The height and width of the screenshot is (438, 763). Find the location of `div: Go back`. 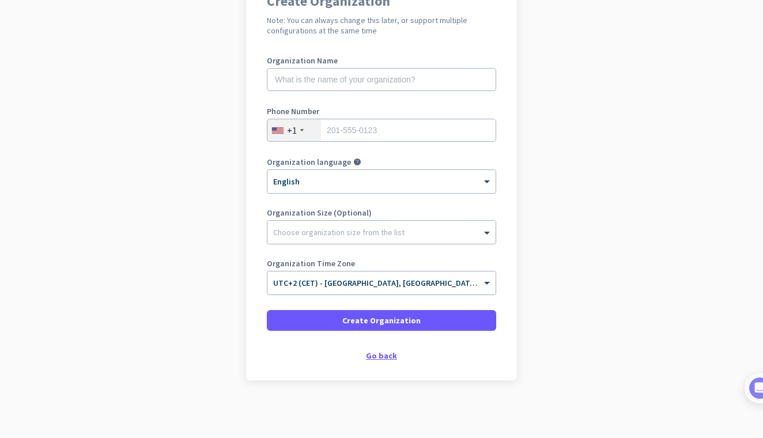

div: Go back is located at coordinates (381, 355).